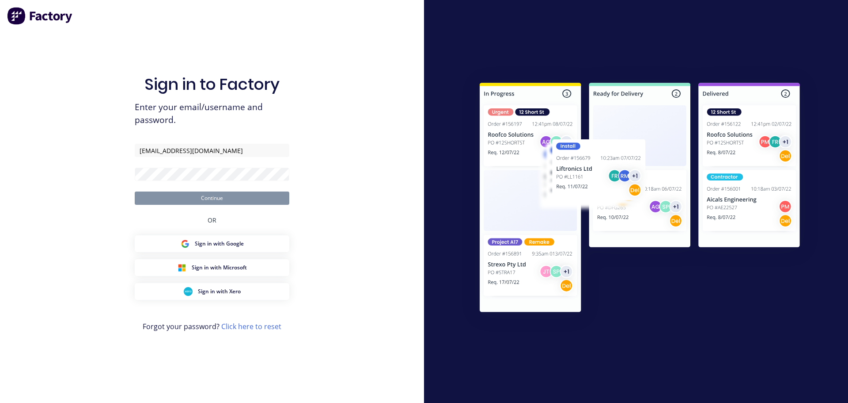 The width and height of the screenshot is (848, 403). What do you see at coordinates (219, 267) in the screenshot?
I see `span: Sign in with Microsoft` at bounding box center [219, 267].